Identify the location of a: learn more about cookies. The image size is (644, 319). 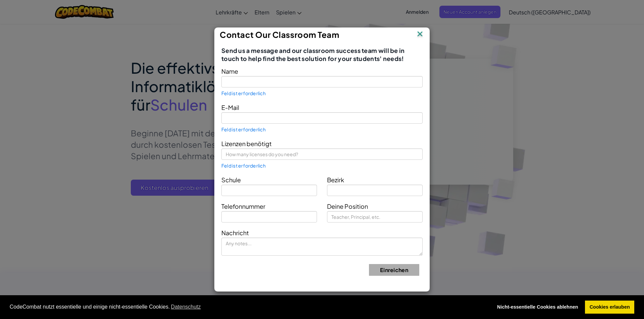
(186, 307).